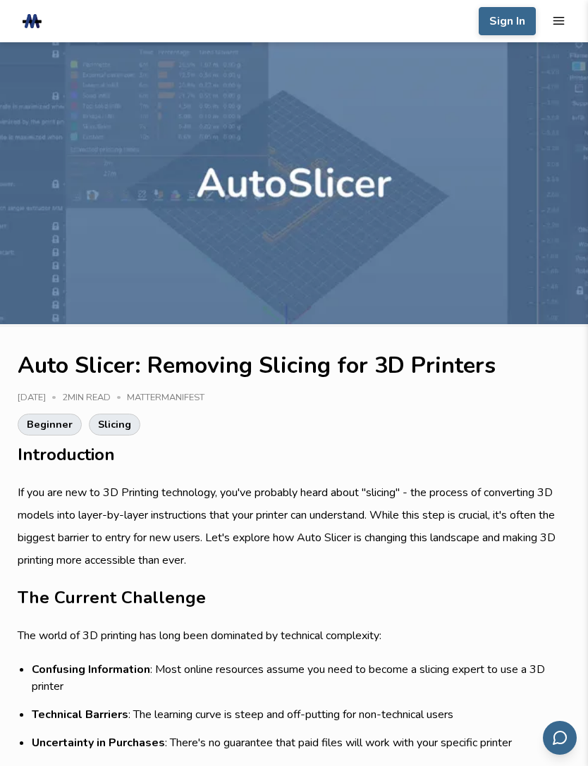  Describe the element at coordinates (507, 21) in the screenshot. I see `button: Sign In` at that location.